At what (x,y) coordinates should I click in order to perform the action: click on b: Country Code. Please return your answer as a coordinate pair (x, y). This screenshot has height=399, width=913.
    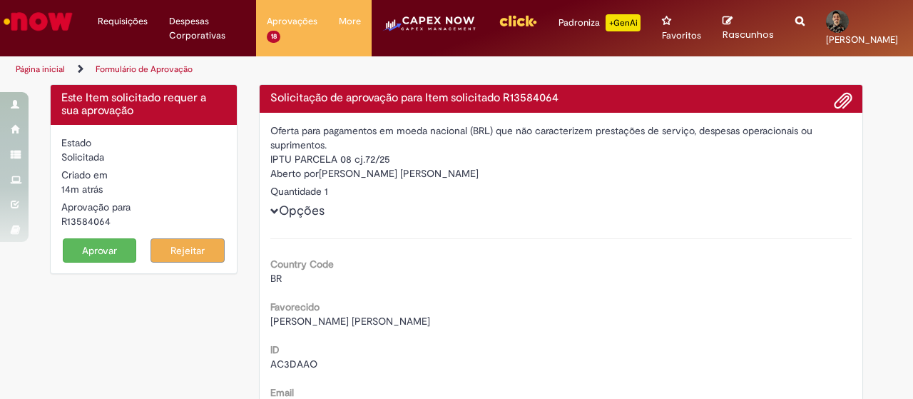
    Looking at the image, I should click on (302, 264).